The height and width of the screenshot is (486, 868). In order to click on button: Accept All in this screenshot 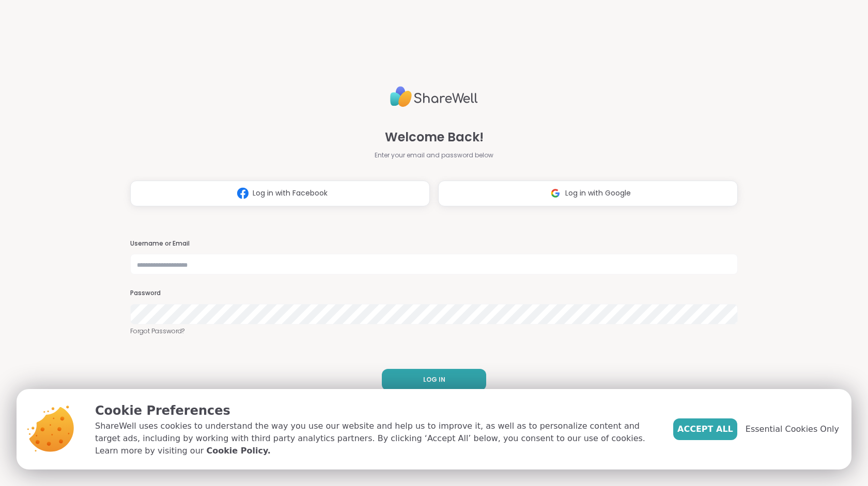, I will do `click(705, 430)`.